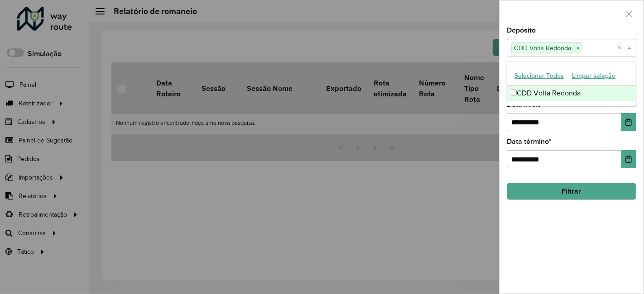 The width and height of the screenshot is (644, 294). Describe the element at coordinates (621, 48) in the screenshot. I see `span: Clear all` at that location.